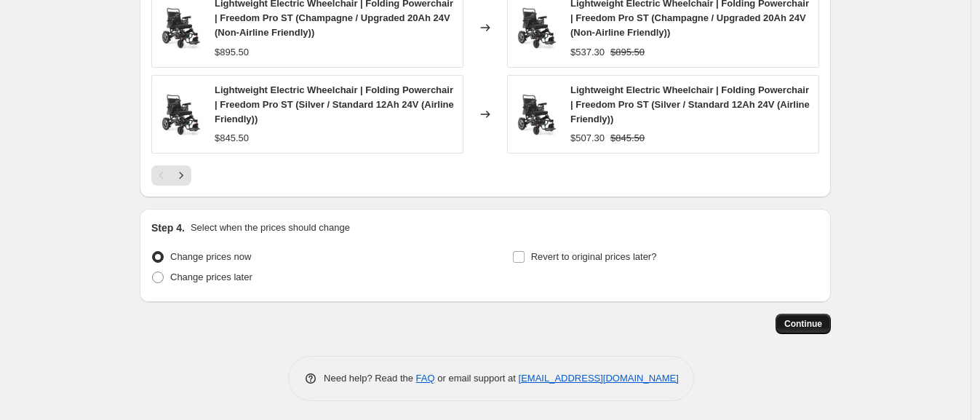  Describe the element at coordinates (369, 378) in the screenshot. I see `span: Need help? Read the` at that location.